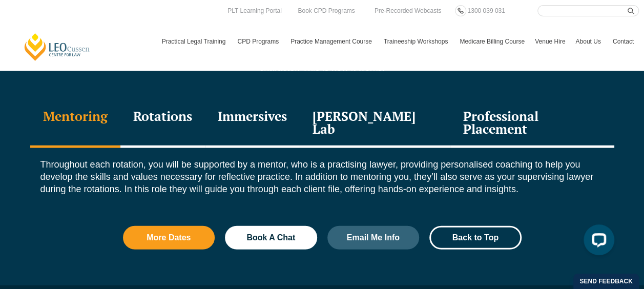 This screenshot has width=644, height=289. Describe the element at coordinates (374, 237) in the screenshot. I see `a: Email Me Info` at that location.